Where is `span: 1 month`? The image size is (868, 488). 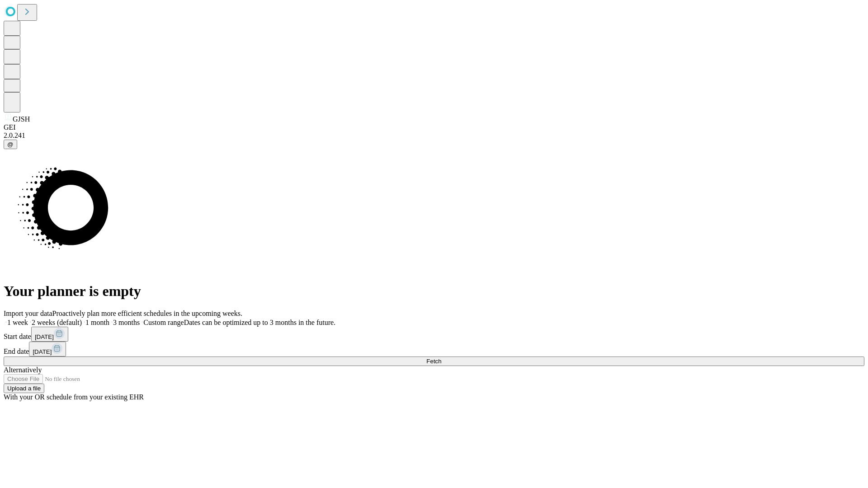 span: 1 month is located at coordinates (97, 323).